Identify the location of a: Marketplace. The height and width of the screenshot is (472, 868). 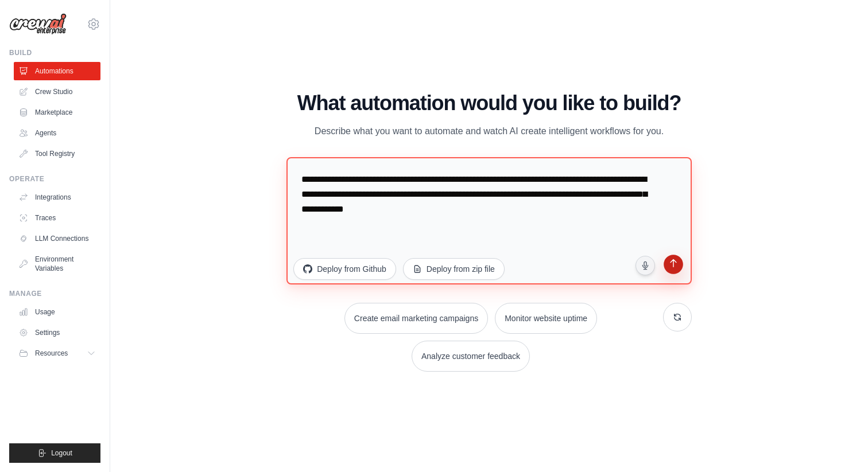
(57, 113).